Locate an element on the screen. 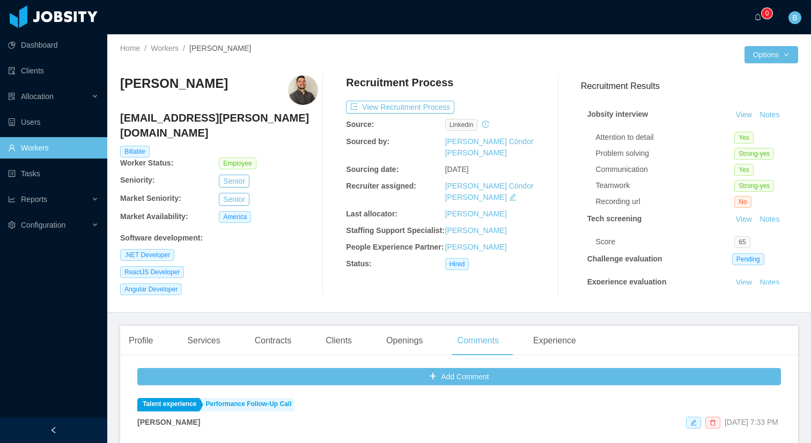  b: Sourced by: is located at coordinates (367, 142).